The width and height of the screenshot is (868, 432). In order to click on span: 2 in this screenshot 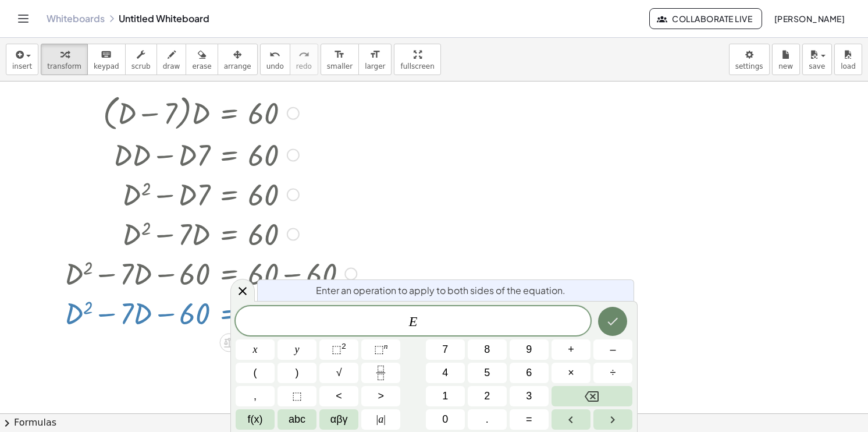, I will do `click(487, 396)`.